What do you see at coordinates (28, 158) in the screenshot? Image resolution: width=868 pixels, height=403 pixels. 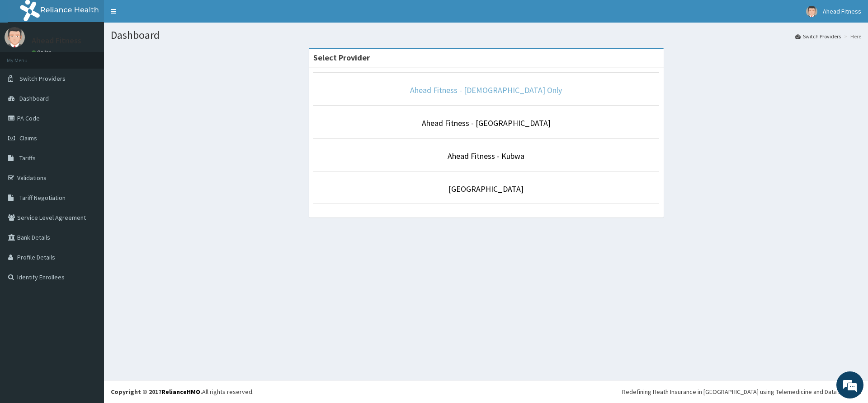 I see `span: Tariffs` at bounding box center [28, 158].